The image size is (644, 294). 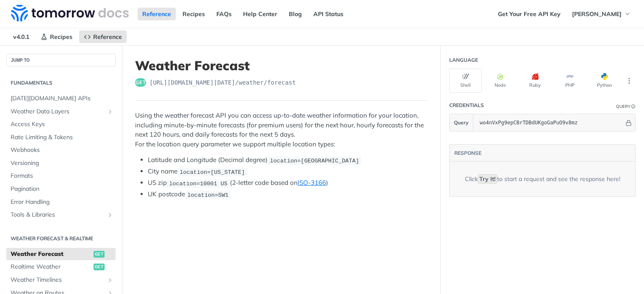 What do you see at coordinates (628, 123) in the screenshot?
I see `button: Hide` at bounding box center [628, 123].